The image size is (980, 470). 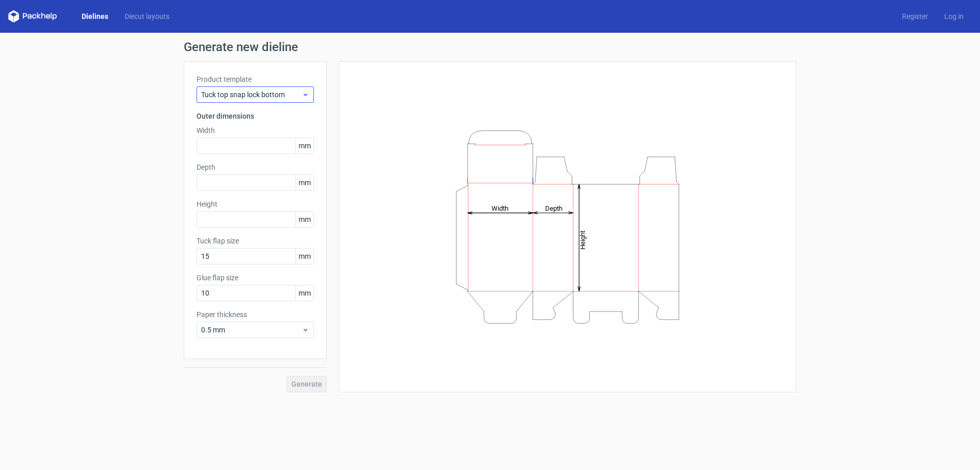 What do you see at coordinates (256, 315) in the screenshot?
I see `label: Paper thickness` at bounding box center [256, 315].